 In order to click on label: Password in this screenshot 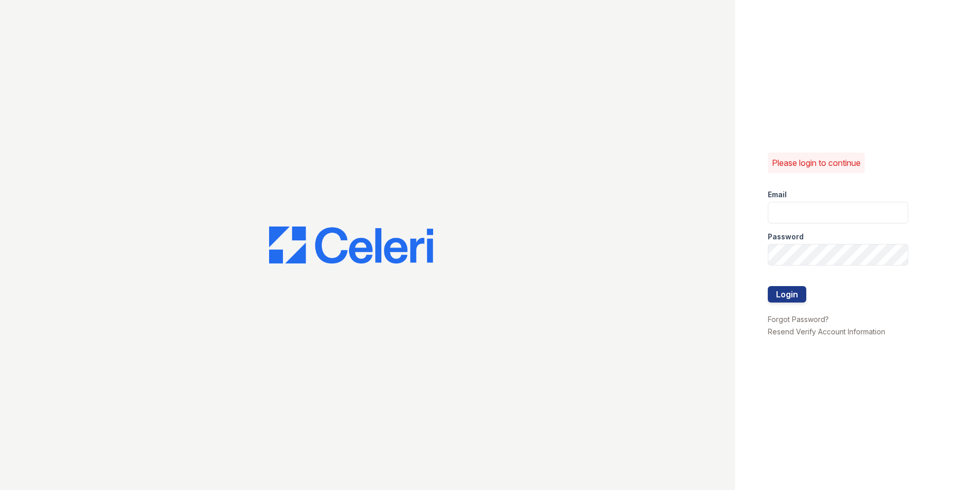, I will do `click(787, 237)`.